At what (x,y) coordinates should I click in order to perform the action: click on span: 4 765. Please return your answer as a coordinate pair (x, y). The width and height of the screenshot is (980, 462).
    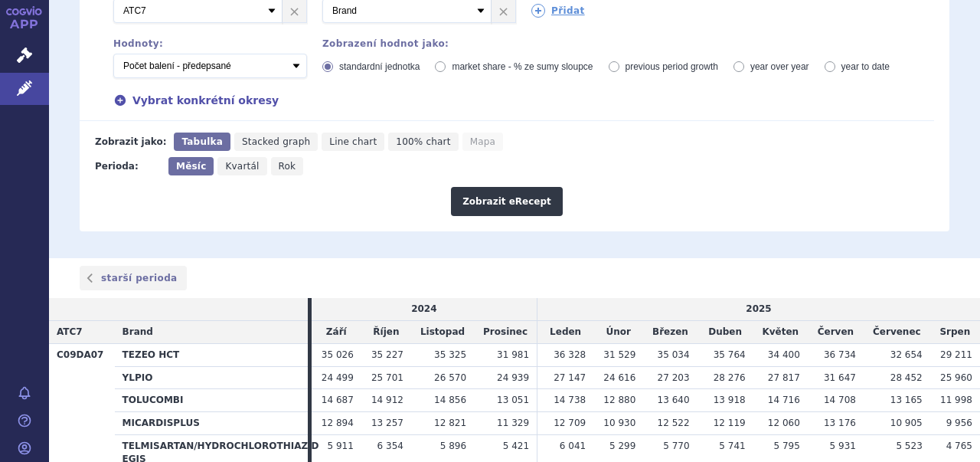
    Looking at the image, I should click on (960, 446).